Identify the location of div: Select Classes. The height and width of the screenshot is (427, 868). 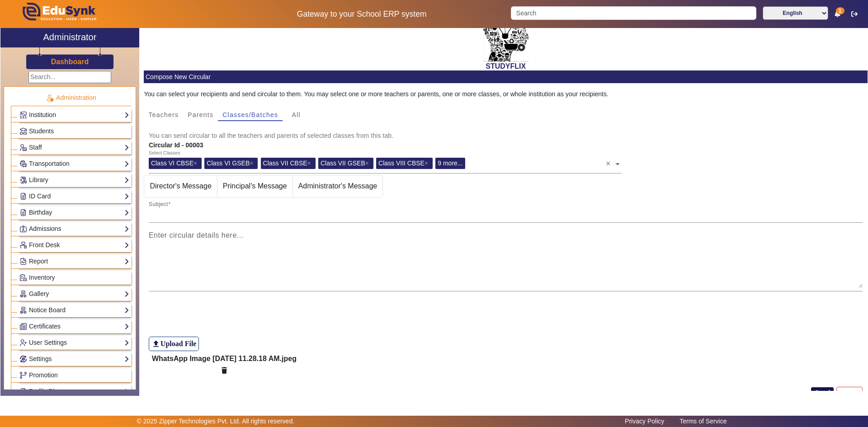
(164, 153).